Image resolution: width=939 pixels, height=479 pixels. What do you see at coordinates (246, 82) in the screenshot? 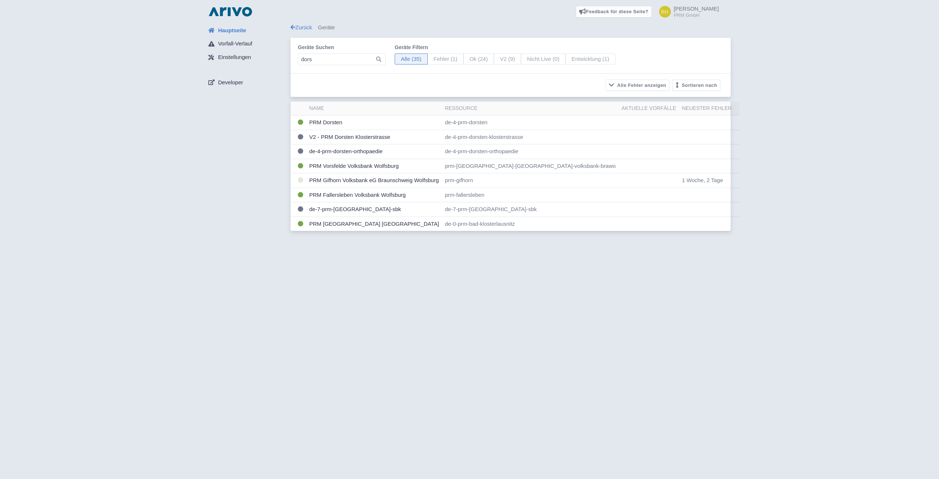
I see `a: Developer` at bounding box center [246, 82].